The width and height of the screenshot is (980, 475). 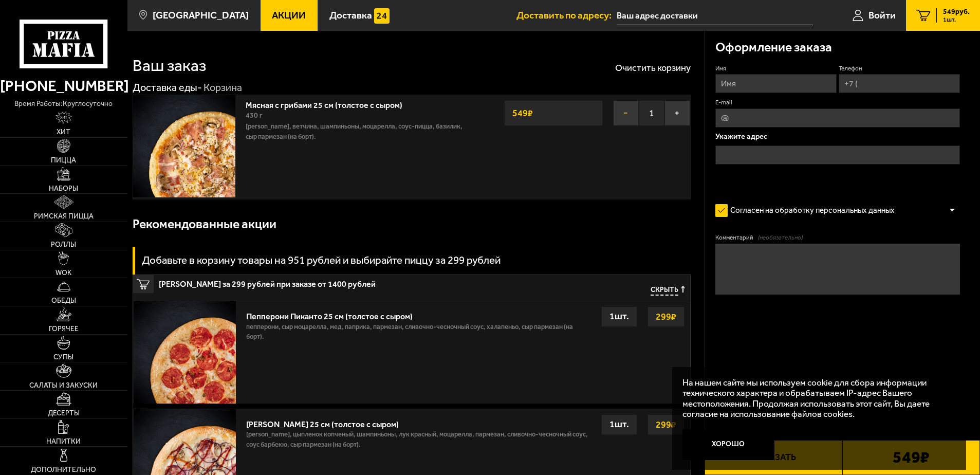 What do you see at coordinates (728, 444) in the screenshot?
I see `button: Хорошо` at bounding box center [728, 444].